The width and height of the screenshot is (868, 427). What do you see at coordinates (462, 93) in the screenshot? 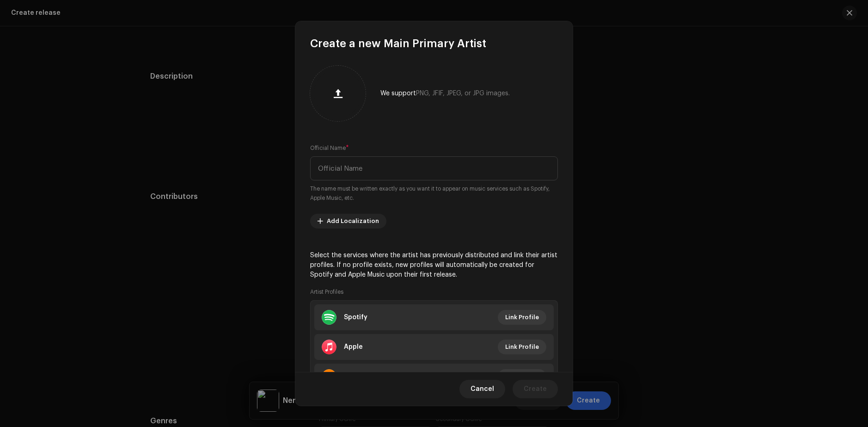
I see `span: PNG, JFIF, JPEG, or JPG images.` at bounding box center [462, 93].